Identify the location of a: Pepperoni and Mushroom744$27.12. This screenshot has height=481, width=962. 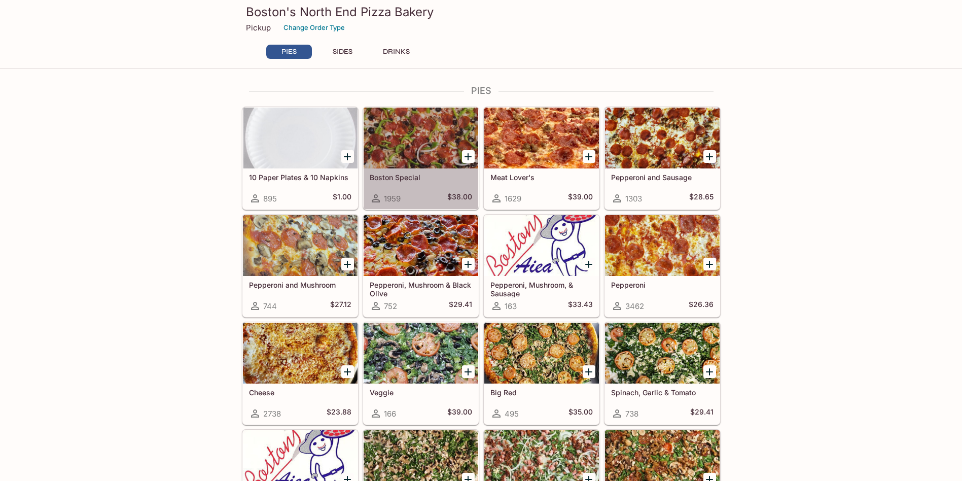
(300, 266).